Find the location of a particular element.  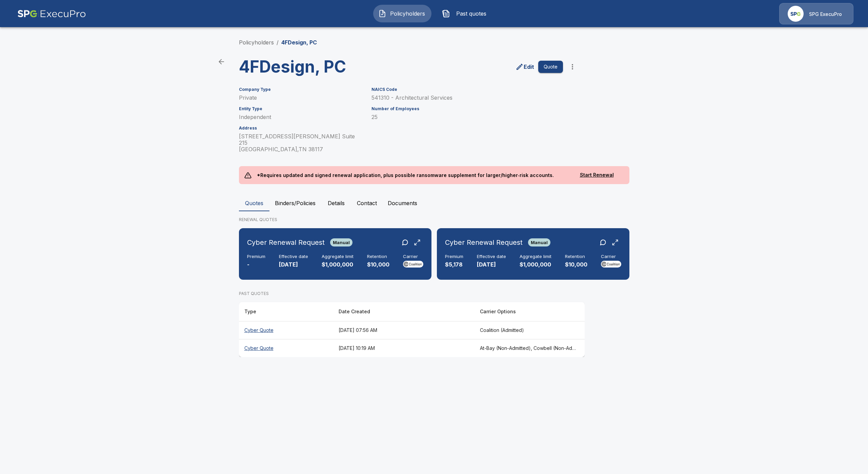

a: Agency IconSPG ExecuPro is located at coordinates (817, 13).